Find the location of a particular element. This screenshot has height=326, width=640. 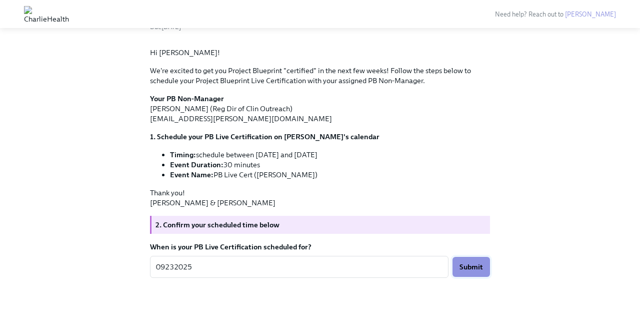

strong: Event Duration: is located at coordinates (197, 165).